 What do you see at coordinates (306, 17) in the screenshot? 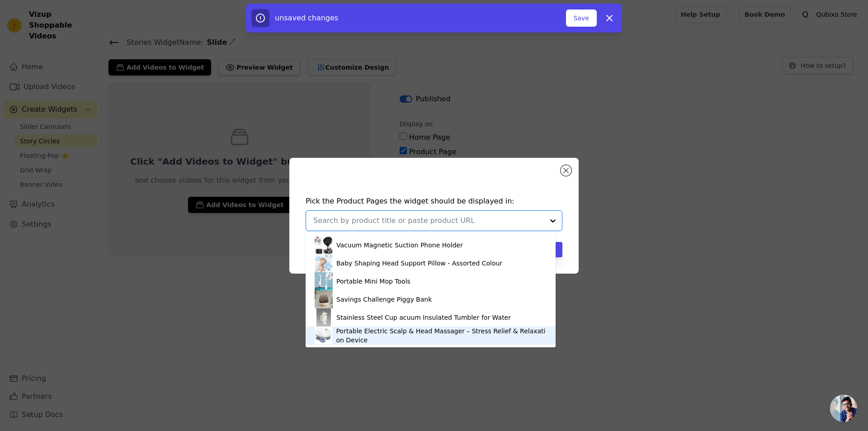
I see `span: unsaved changes` at bounding box center [306, 17].